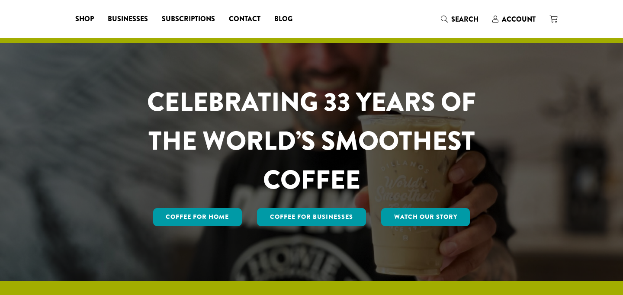 The width and height of the screenshot is (623, 295). Describe the element at coordinates (465, 19) in the screenshot. I see `span: Search` at that location.